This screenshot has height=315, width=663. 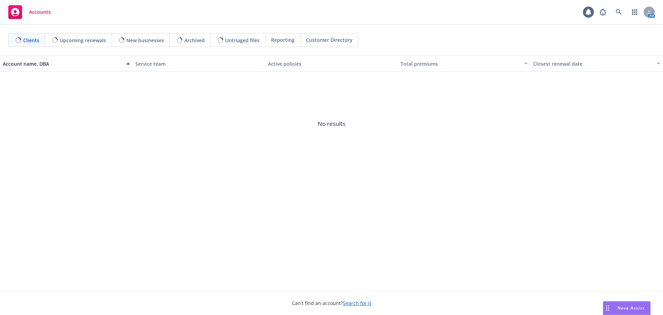 I want to click on div: Closest renewal date, so click(x=593, y=64).